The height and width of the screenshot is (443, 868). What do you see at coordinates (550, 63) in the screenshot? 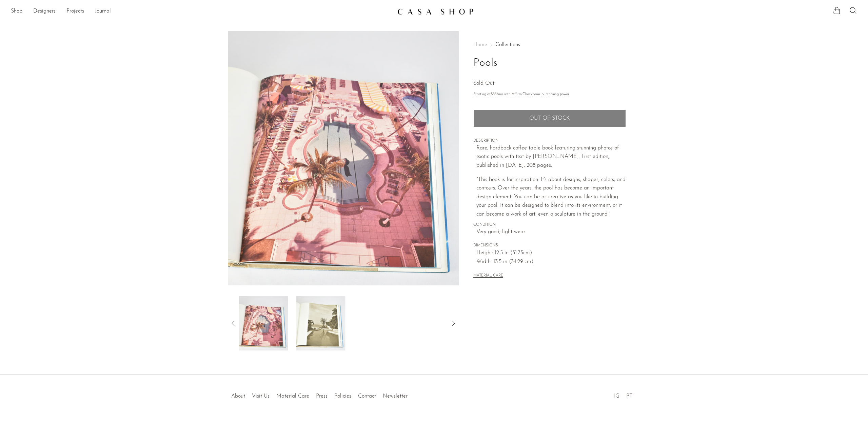
I see `h1: Pools` at bounding box center [550, 63].